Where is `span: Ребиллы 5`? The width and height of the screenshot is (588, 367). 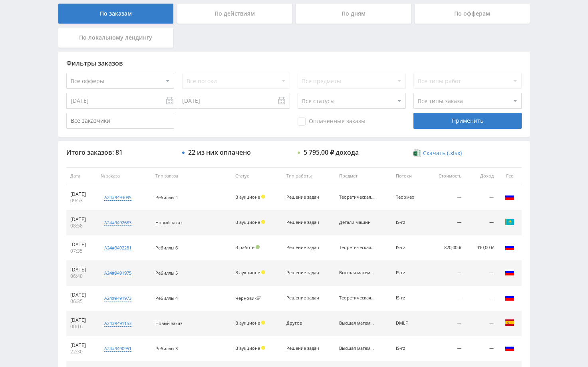 span: Ребиллы 5 is located at coordinates (167, 273).